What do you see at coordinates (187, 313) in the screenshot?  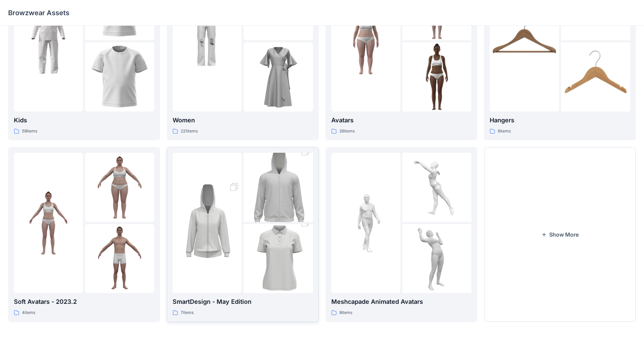 I see `p: 7 items` at bounding box center [187, 313].